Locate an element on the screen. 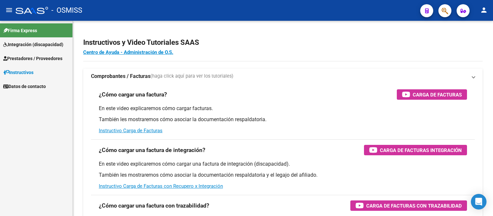  span: Instructivos is located at coordinates (18, 72).